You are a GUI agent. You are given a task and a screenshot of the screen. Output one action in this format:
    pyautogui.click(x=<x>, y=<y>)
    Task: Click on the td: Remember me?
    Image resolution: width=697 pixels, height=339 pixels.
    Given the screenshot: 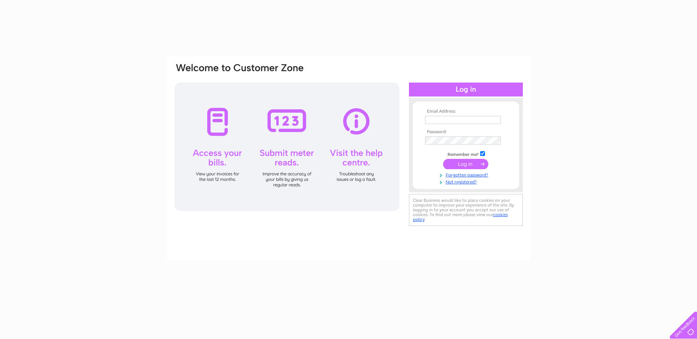 What is the action you would take?
    pyautogui.click(x=466, y=154)
    